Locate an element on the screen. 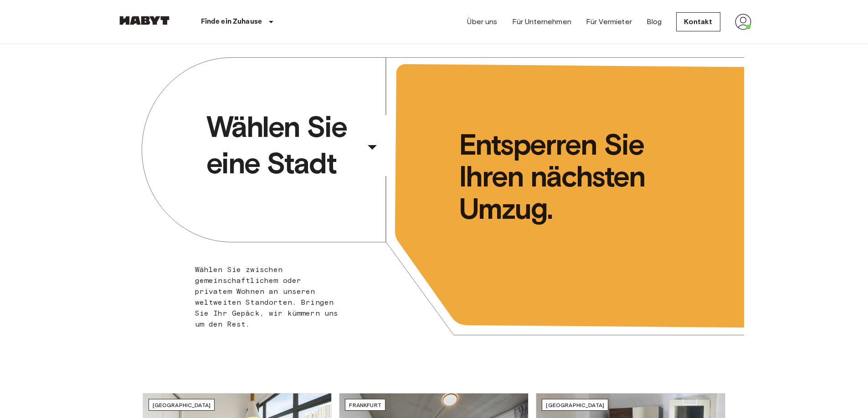 The image size is (868, 418). a: Für Vermieter is located at coordinates (609, 22).